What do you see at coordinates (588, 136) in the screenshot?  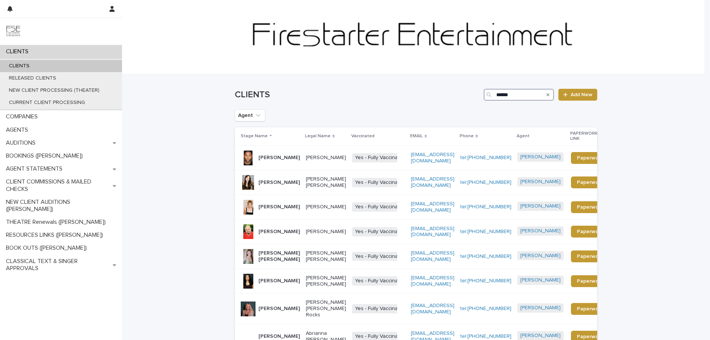 I see `p: PAPERWORK LINK` at bounding box center [588, 136].